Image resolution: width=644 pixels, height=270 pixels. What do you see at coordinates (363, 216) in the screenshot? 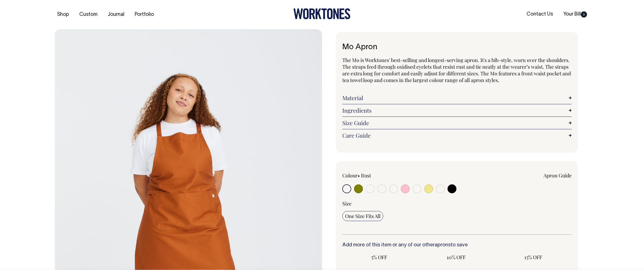
I see `input: One Size Fits All` at bounding box center [363, 216].